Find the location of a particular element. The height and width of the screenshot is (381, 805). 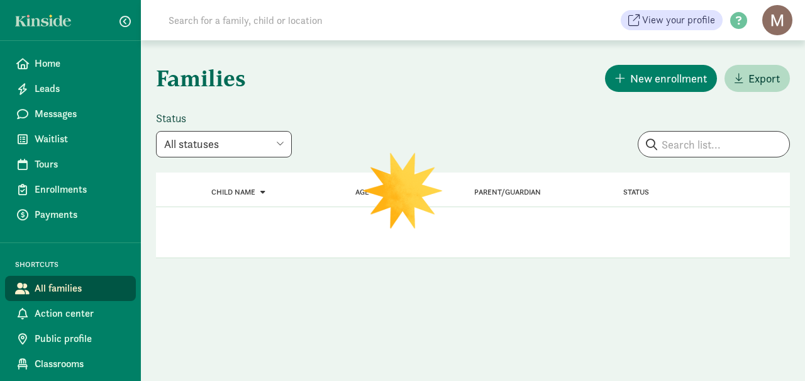

a: Messages is located at coordinates (70, 114).